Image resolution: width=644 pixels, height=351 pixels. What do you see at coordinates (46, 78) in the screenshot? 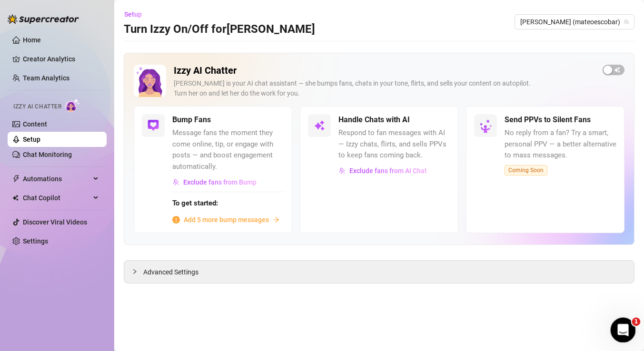
I see `a: Team Analytics` at bounding box center [46, 78].